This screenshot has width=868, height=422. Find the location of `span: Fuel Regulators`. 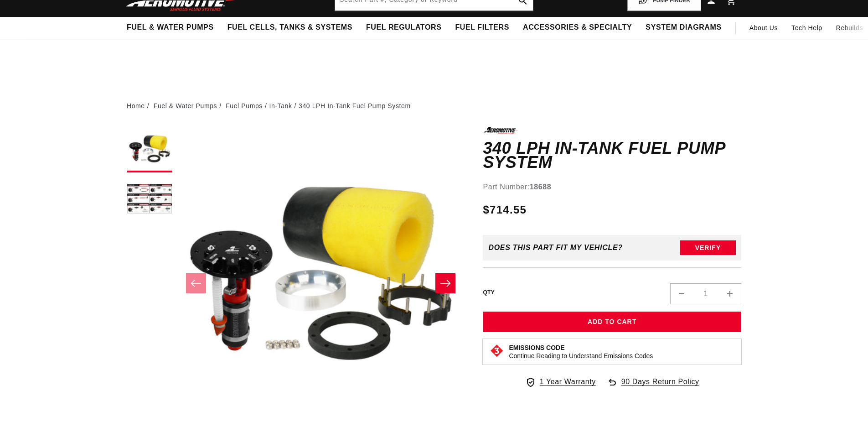

span: Fuel Regulators is located at coordinates (404, 27).